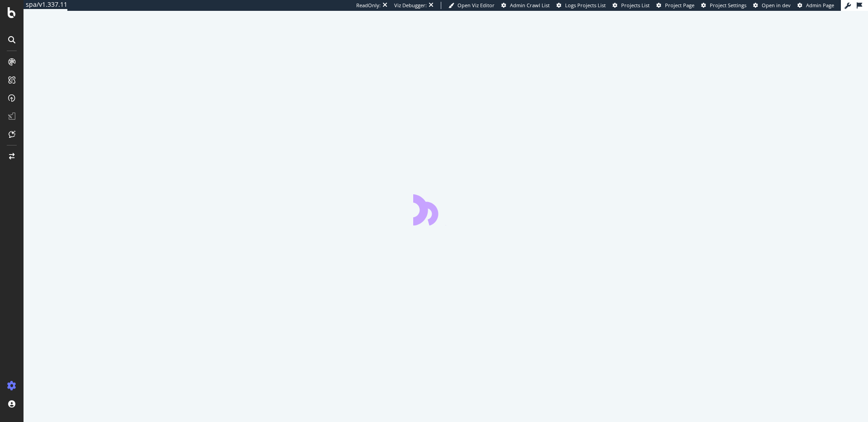 This screenshot has width=868, height=422. What do you see at coordinates (815, 6) in the screenshot?
I see `a: Admin Page` at bounding box center [815, 6].